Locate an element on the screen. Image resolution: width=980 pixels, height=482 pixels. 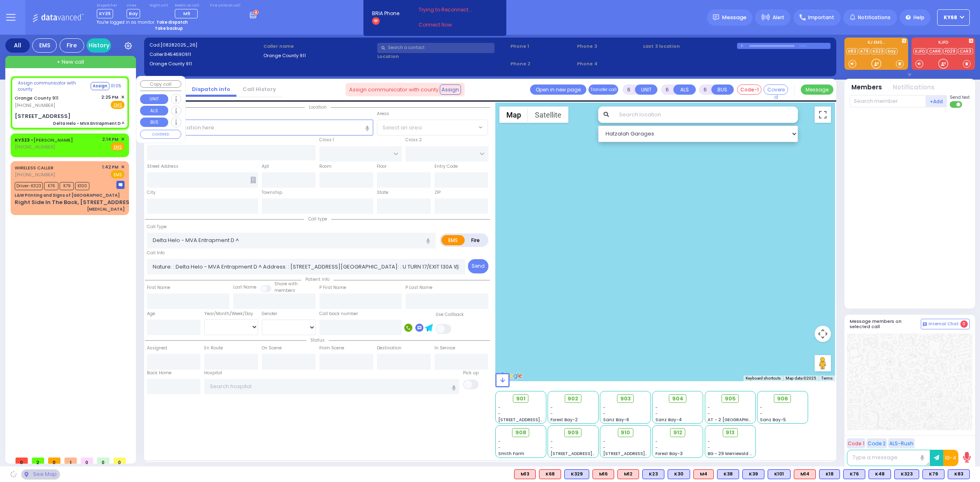
span: 908 is located at coordinates (521, 433).